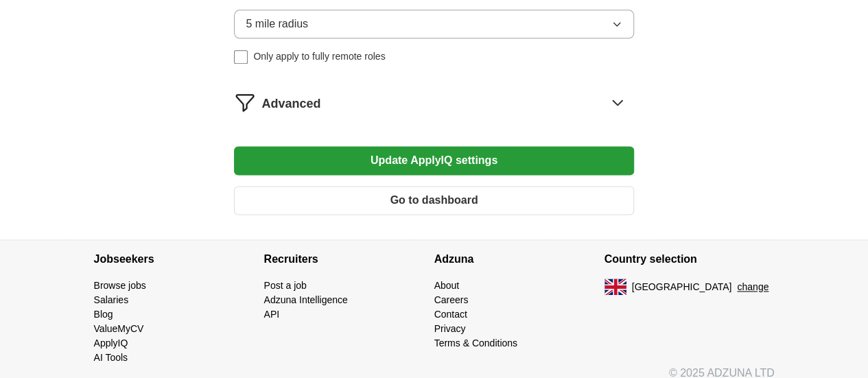 The height and width of the screenshot is (378, 868). What do you see at coordinates (689, 259) in the screenshot?
I see `h4: Country selection` at bounding box center [689, 259].